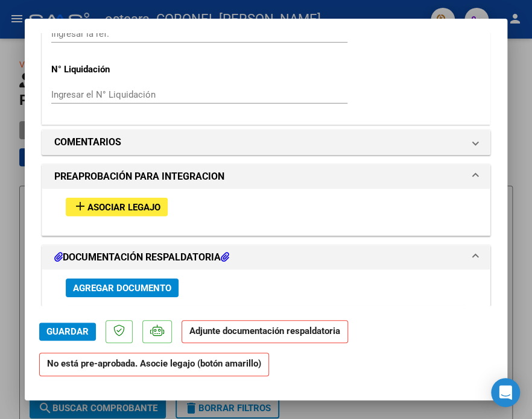 The image size is (532, 419). Describe the element at coordinates (87, 142) in the screenshot. I see `h1: COMENTARIOS` at that location.